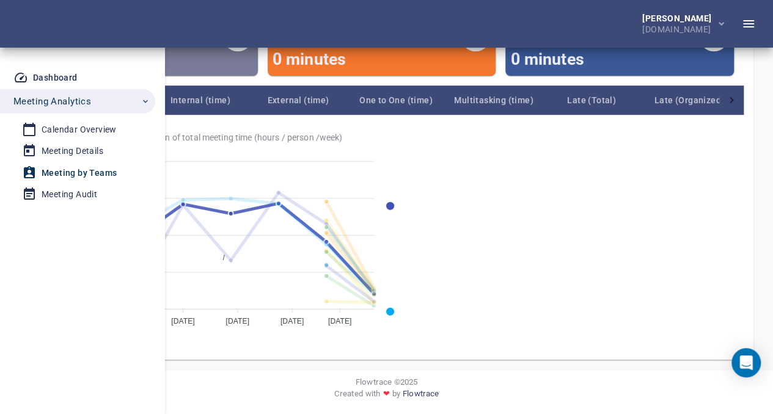 This screenshot has height=414, width=773. What do you see at coordinates (55, 78) in the screenshot?
I see `div: Dashboard` at bounding box center [55, 78].